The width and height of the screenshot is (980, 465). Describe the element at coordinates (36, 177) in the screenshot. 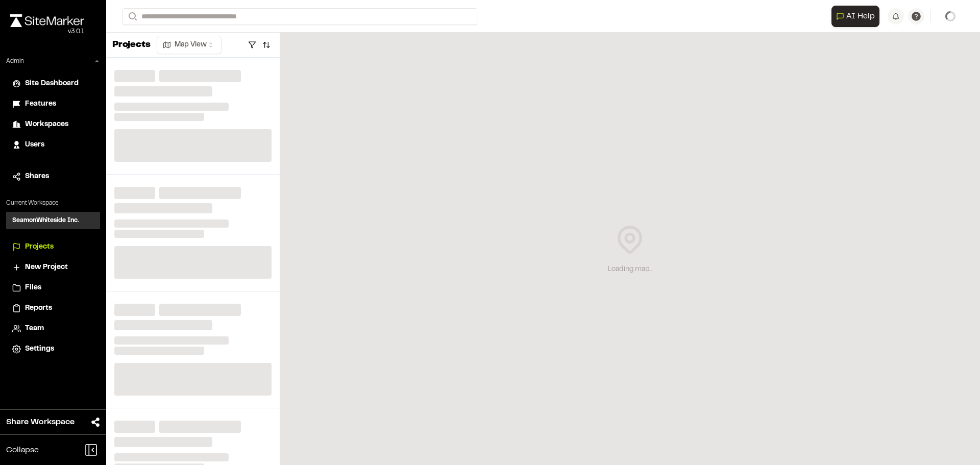

I see `span: Shares` at that location.